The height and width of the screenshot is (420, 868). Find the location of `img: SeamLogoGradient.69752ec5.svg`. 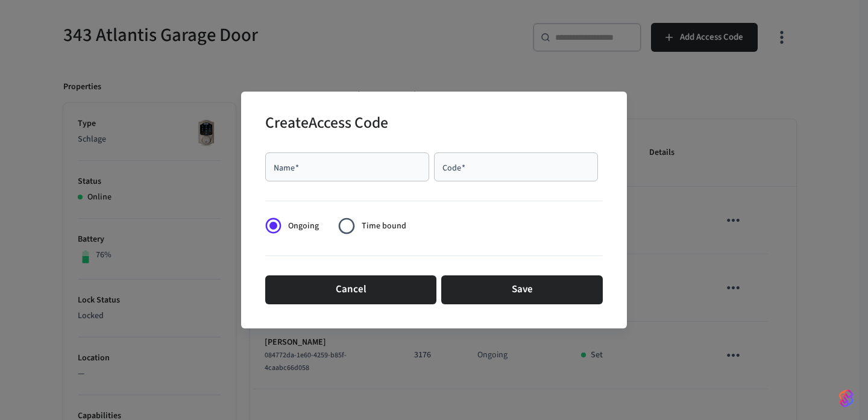

img: SeamLogoGradient.69752ec5.svg is located at coordinates (846, 398).